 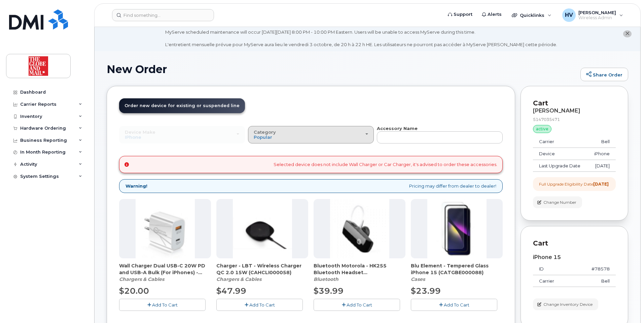 What do you see at coordinates (359, 272) in the screenshot?
I see `div: Bluetooth Motorola - HK255 Bluetooth Headset (CABTBE000046)` at bounding box center [359, 272].